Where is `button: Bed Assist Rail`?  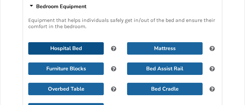
button: Bed Assist Rail is located at coordinates (165, 69).